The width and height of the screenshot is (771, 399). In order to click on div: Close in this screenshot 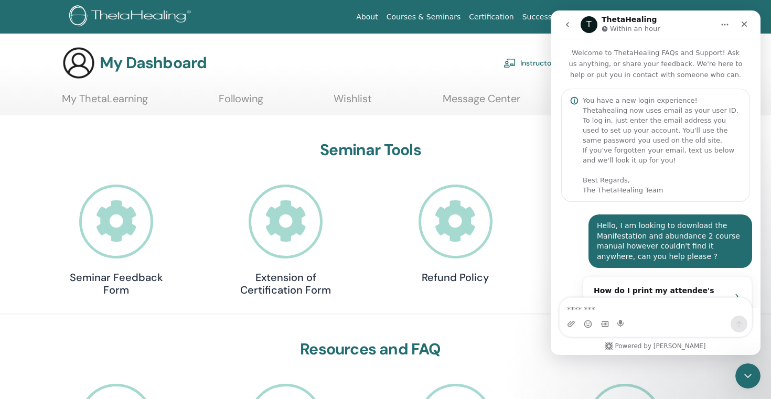, I will do `click(194, 14)`.